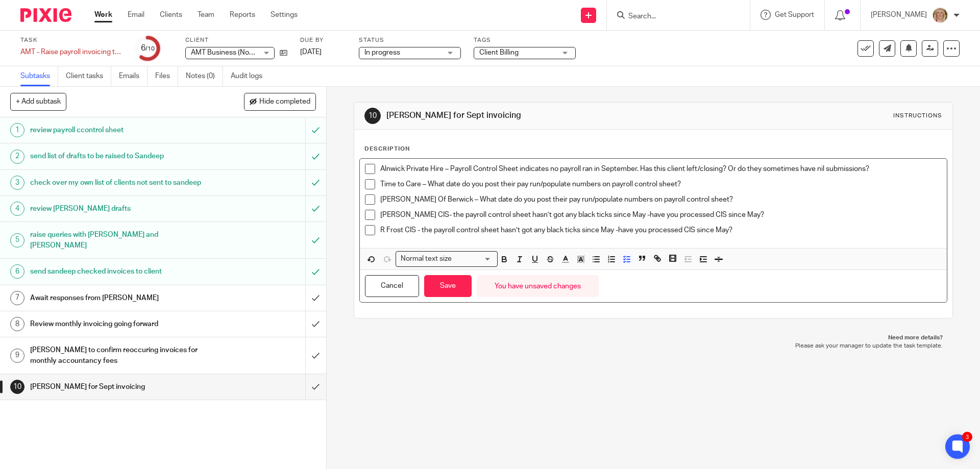  Describe the element at coordinates (323, 40) in the screenshot. I see `label: Due by` at that location.